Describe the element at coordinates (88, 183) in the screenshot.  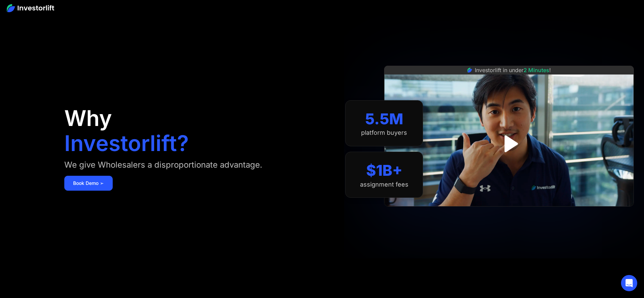
I see `a: Book Demo ➢` at that location.